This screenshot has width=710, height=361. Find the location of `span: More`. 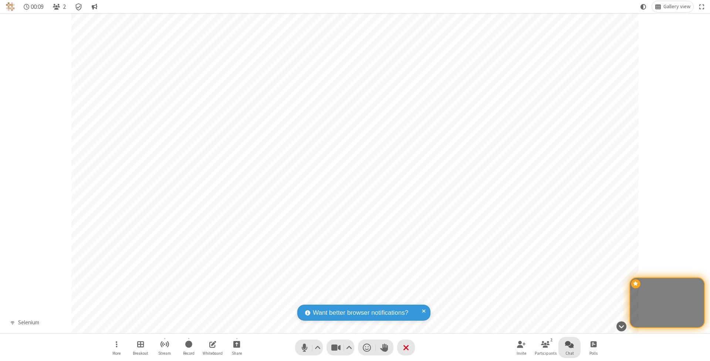

span: More is located at coordinates (116, 353).